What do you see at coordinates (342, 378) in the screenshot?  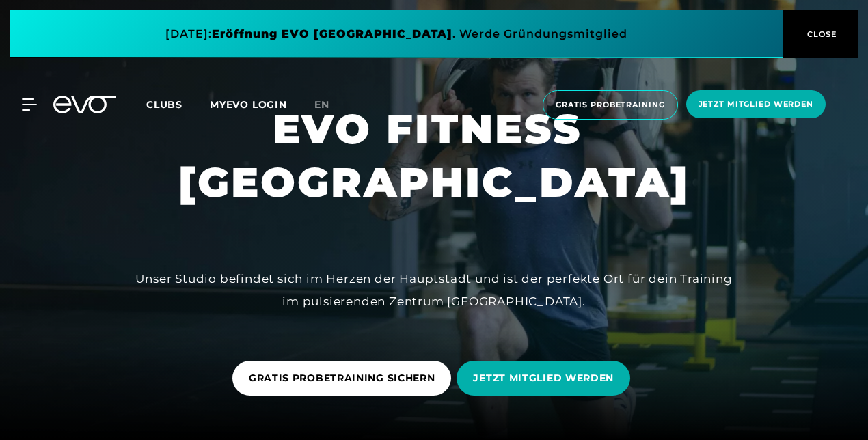 I see `span: GRATIS PROBETRAINING SICHERN` at bounding box center [342, 378].